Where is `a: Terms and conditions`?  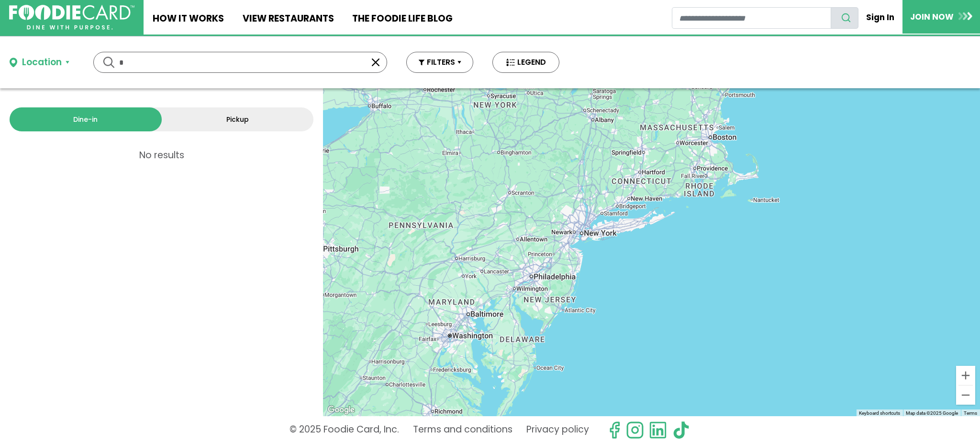 a: Terms and conditions is located at coordinates (463, 430).